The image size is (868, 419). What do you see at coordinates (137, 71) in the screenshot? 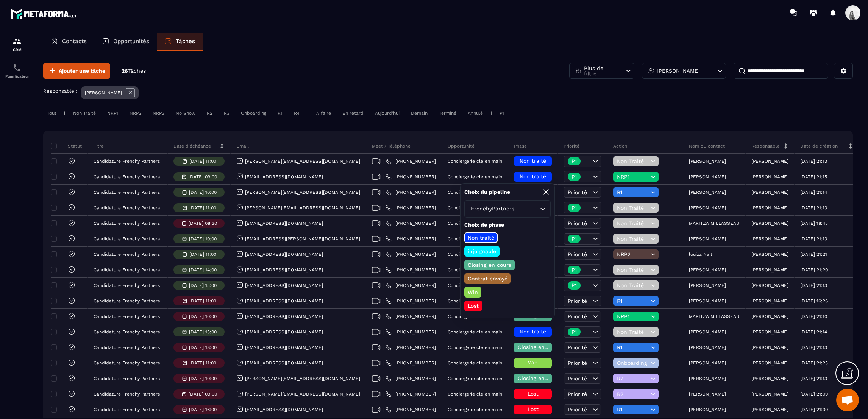
I see `span: Tâches` at bounding box center [137, 71].